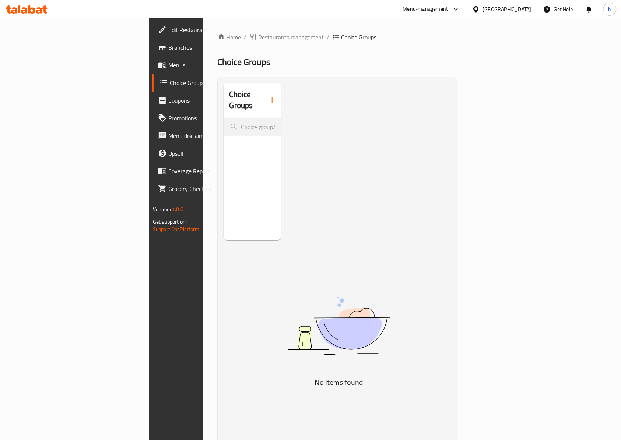 The width and height of the screenshot is (621, 440). Describe the element at coordinates (208, 65) in the screenshot. I see `span: Menus` at that location.